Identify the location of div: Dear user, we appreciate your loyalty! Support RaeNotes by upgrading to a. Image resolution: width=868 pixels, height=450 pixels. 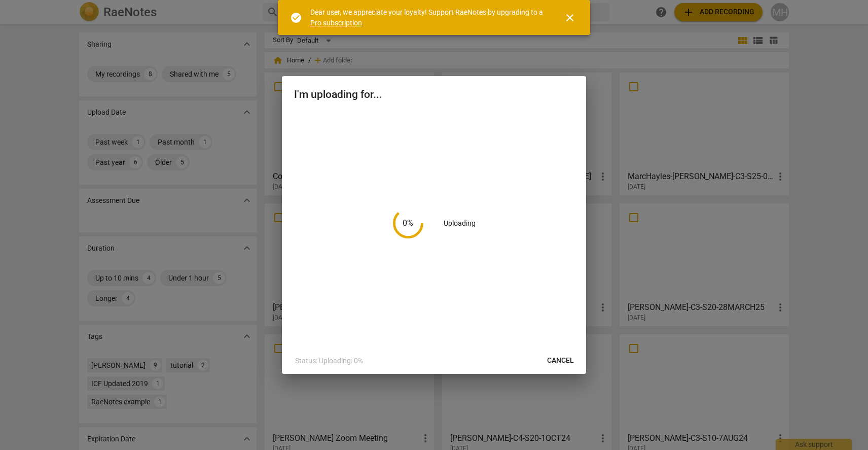
(428, 17).